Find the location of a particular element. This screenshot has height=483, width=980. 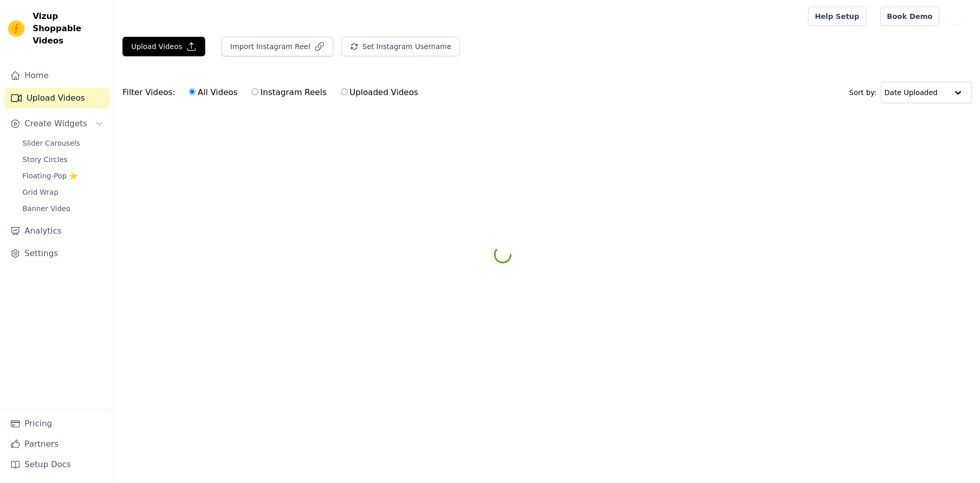

button: Set Instagram Username is located at coordinates (401, 47).